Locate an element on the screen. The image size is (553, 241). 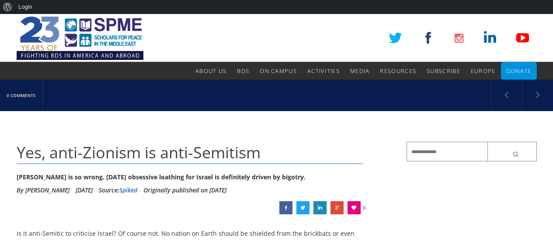
span: BDS is located at coordinates (243, 71).